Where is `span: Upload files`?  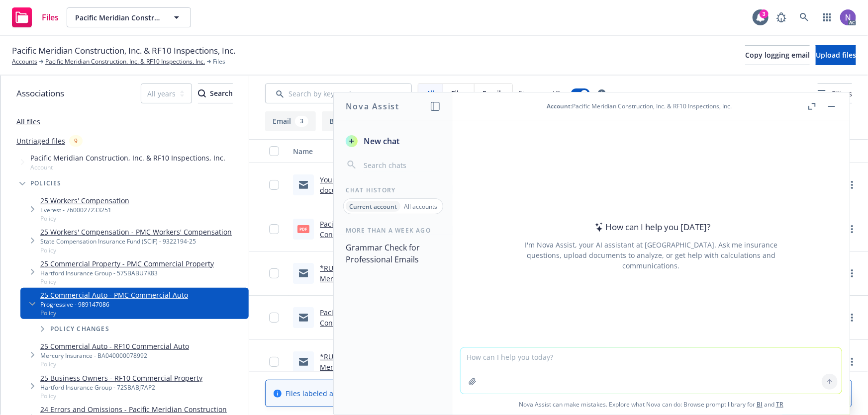
span: Upload files is located at coordinates (836, 55).